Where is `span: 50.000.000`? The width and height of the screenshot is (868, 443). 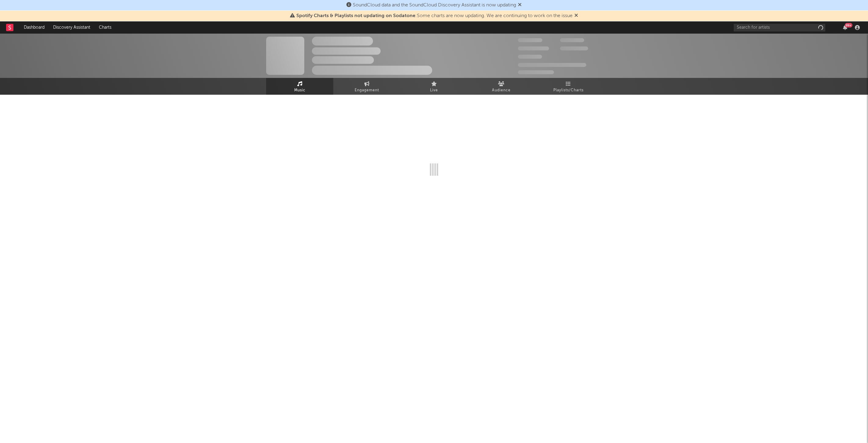
span: 50.000.000 is located at coordinates (534, 48).